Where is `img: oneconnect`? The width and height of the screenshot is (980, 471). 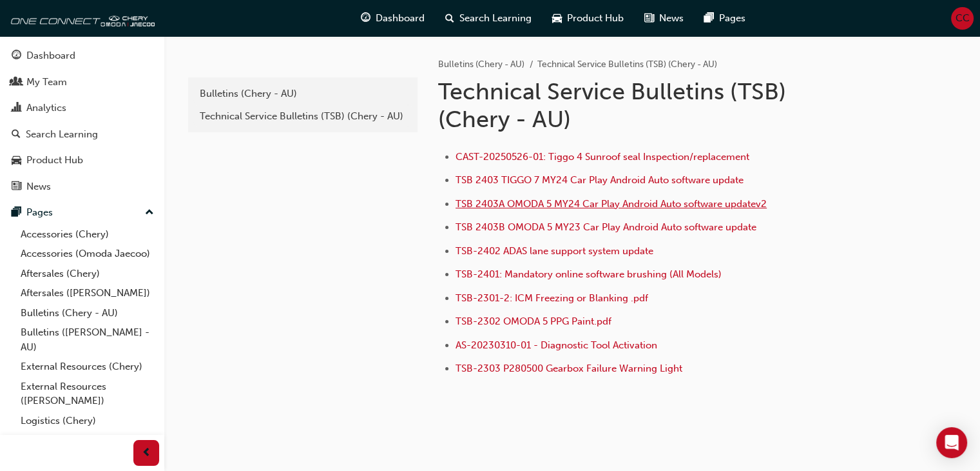
img: oneconnect is located at coordinates (81, 18).